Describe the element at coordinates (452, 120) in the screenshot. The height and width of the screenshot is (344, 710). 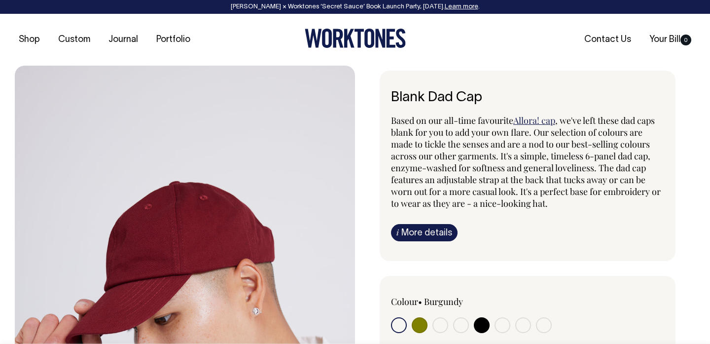
I see `span: Based on our all-time favourite` at that location.